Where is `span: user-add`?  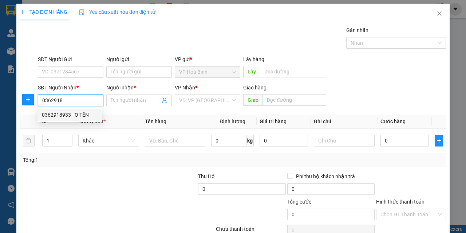 span: user-add is located at coordinates (164, 100).